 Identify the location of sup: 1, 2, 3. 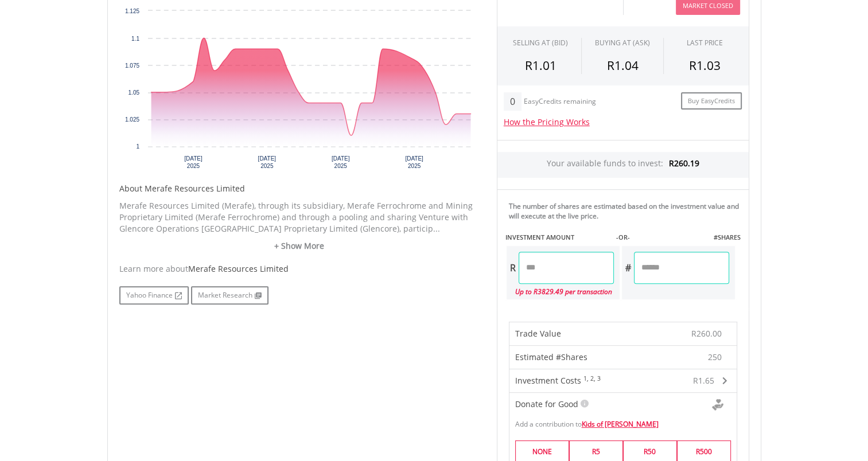
(592, 378).